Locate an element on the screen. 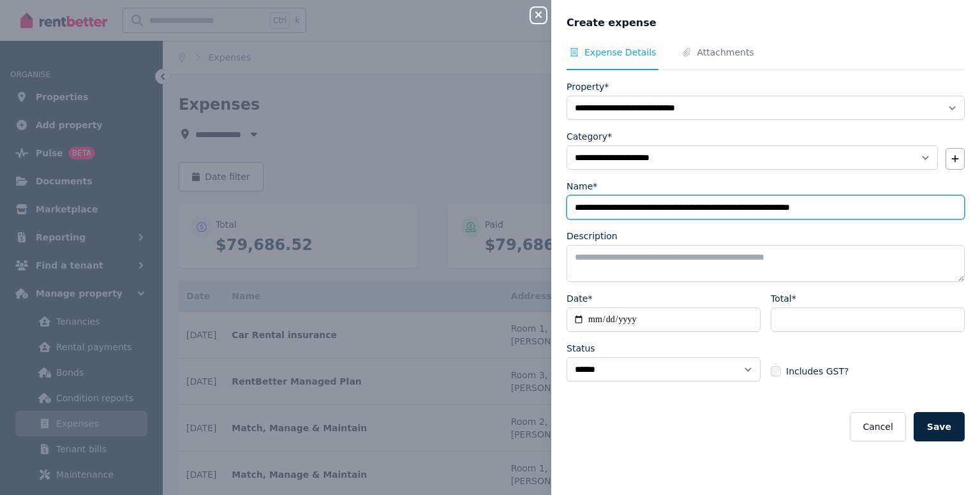 This screenshot has width=980, height=495. input: Includes GST? is located at coordinates (776, 371).